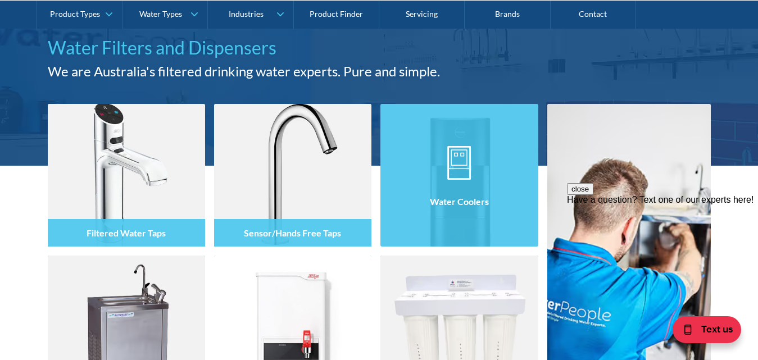  What do you see at coordinates (293, 175) in the screenshot?
I see `a: Sensor/Hands Free Taps` at bounding box center [293, 175].